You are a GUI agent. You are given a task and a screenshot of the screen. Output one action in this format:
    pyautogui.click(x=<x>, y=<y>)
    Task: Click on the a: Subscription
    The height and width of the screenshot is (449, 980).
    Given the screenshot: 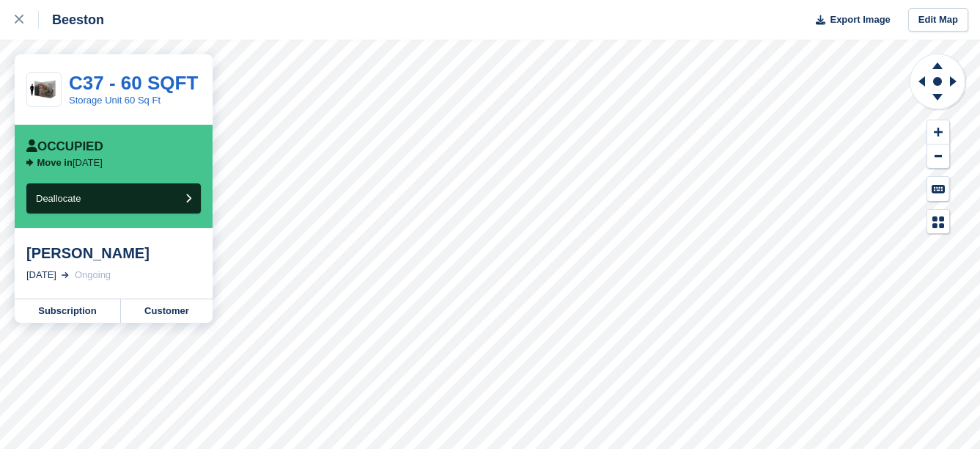 What is the action you would take?
    pyautogui.click(x=67, y=311)
    